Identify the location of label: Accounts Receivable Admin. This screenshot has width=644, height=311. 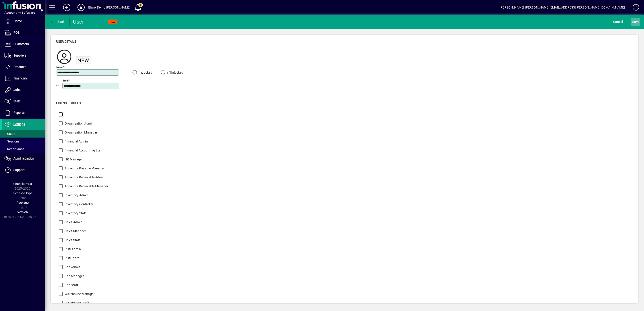
(84, 177).